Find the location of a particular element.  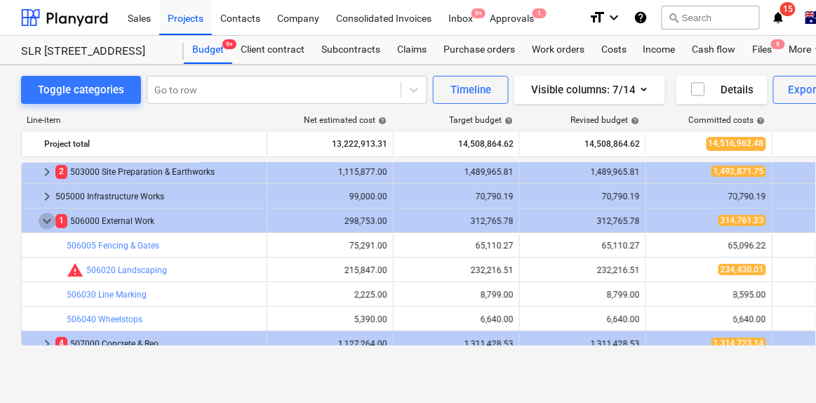

div: 298,753.00 is located at coordinates (330, 221).